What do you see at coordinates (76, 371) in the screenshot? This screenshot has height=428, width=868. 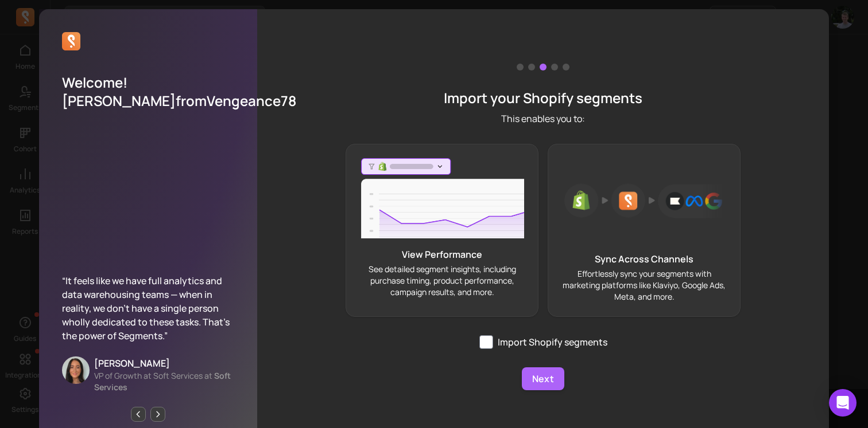 I see `img: Stephanie DiSturco` at bounding box center [76, 371].